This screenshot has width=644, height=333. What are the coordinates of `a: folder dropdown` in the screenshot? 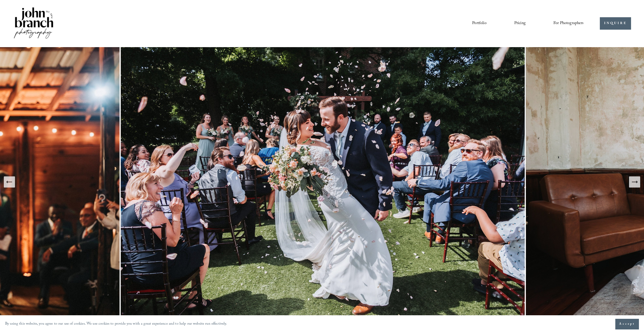 It's located at (568, 24).